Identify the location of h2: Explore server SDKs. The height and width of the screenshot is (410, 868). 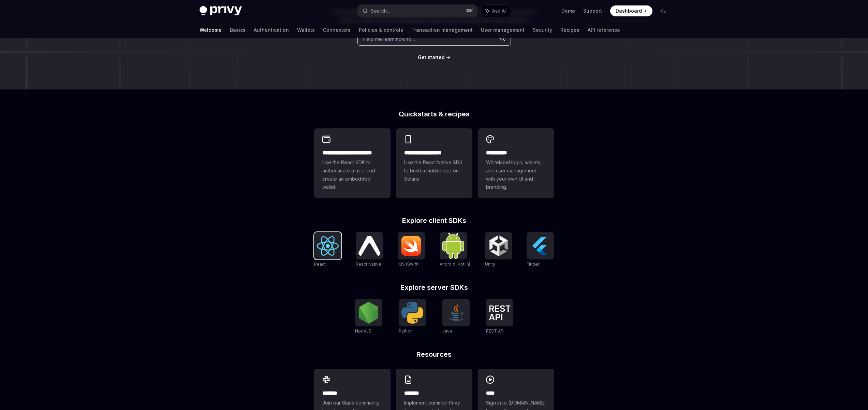
(434, 288).